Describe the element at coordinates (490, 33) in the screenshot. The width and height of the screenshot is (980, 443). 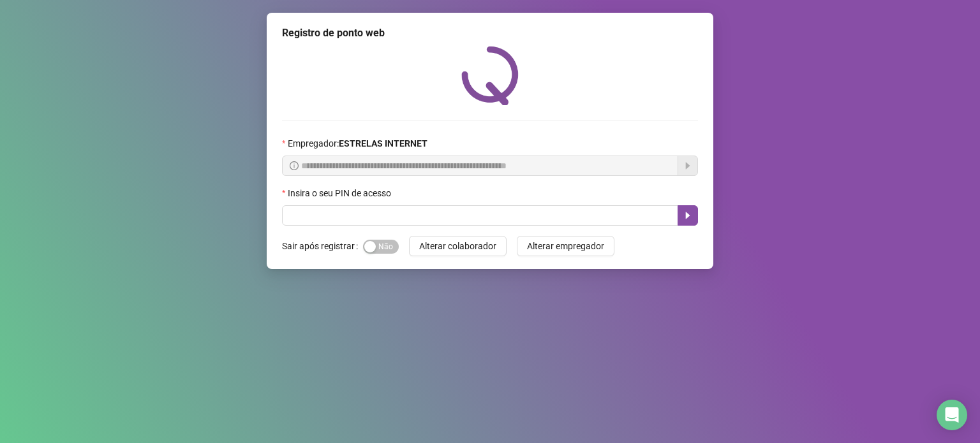
I see `div: Registro de ponto web` at that location.